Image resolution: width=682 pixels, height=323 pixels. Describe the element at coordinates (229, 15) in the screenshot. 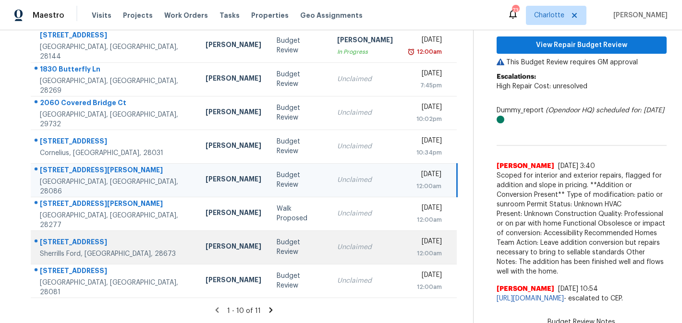

I see `span: Tasks` at that location.